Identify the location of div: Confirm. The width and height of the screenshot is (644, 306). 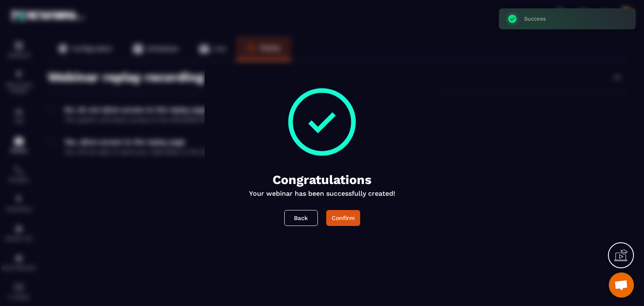
(343, 218).